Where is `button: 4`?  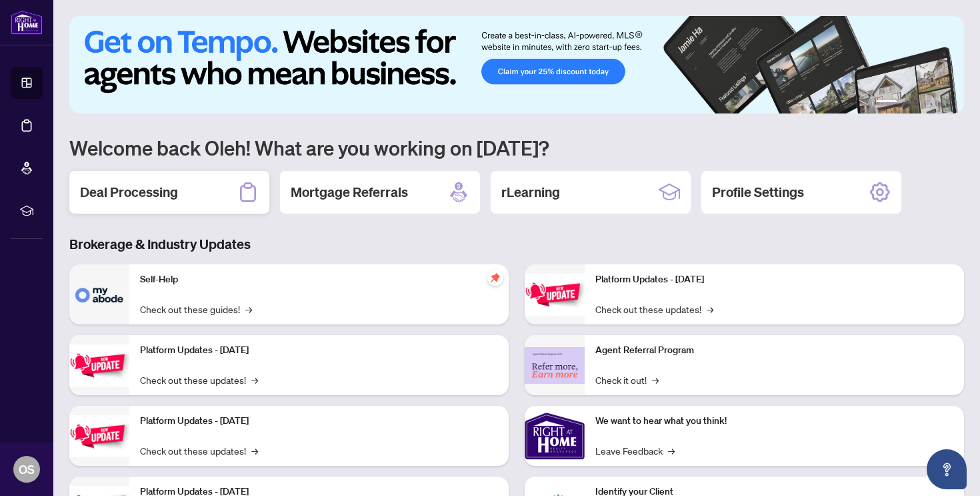 button: 4 is located at coordinates (927, 103).